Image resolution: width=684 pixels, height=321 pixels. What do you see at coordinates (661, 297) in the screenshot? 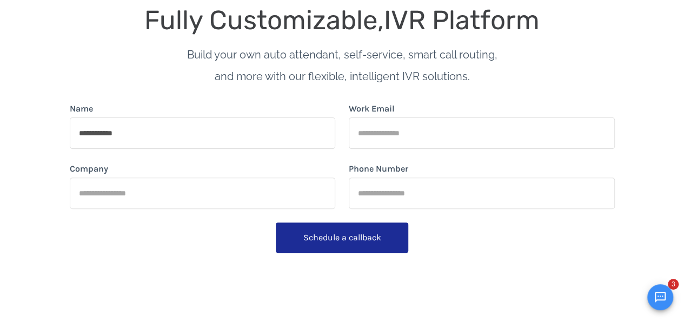
I see `button: Open chat` at bounding box center [661, 297].